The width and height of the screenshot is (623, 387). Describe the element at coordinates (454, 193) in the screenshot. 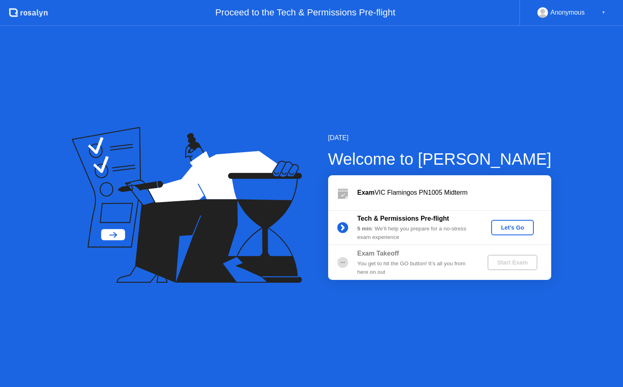

I see `div: VIC Flamingos PN1005 Midterm` at that location.